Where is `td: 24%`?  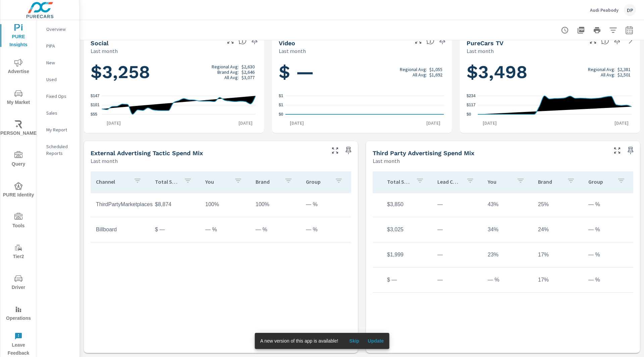 td: 24% is located at coordinates (558, 230).